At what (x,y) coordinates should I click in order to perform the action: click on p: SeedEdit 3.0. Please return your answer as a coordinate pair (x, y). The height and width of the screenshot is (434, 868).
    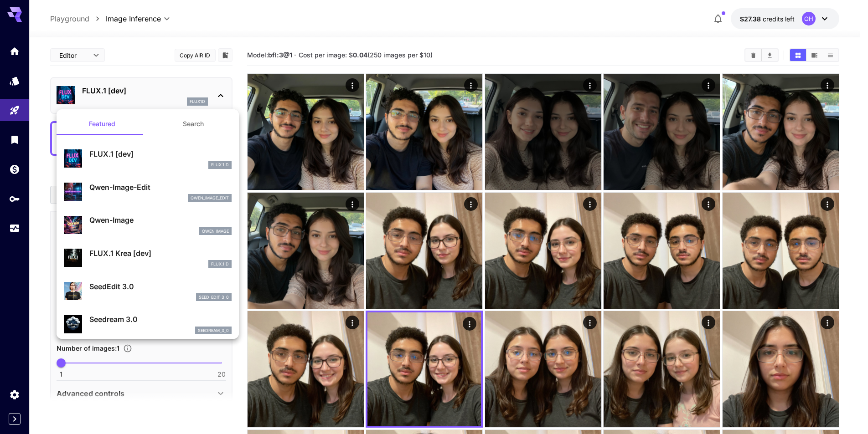
    Looking at the image, I should click on (160, 287).